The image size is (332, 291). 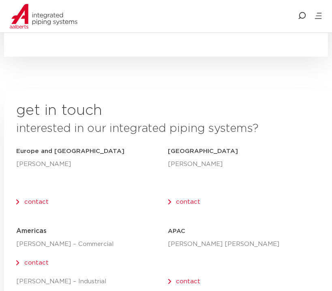 What do you see at coordinates (59, 111) in the screenshot?
I see `h2: get in touch` at bounding box center [59, 111].